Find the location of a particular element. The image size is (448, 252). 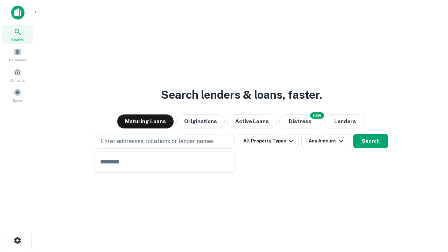

span: Borrowers is located at coordinates (18, 60).